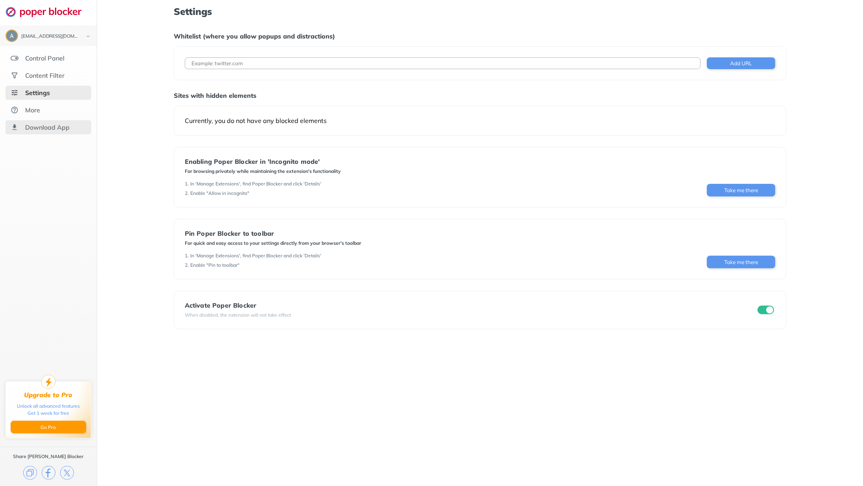 The image size is (863, 486). Describe the element at coordinates (480, 96) in the screenshot. I see `div: Sites with hidden elements` at that location.